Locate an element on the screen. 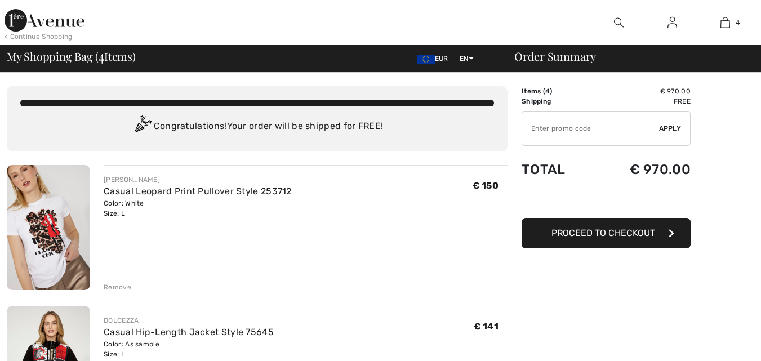 The width and height of the screenshot is (761, 361). div: Congratulations! Your order will be shipped for FREE! is located at coordinates (257, 127).